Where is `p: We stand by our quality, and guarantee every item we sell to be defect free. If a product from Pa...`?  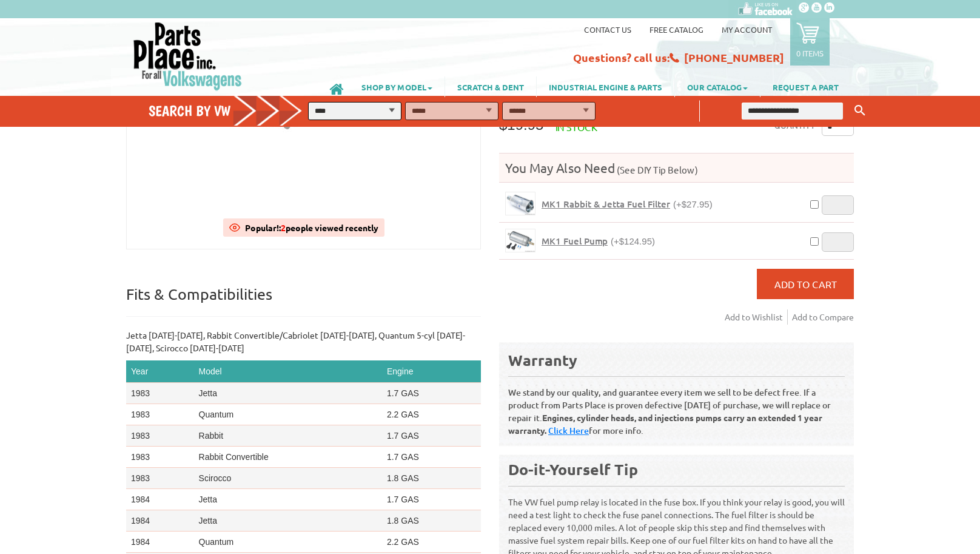 p: We stand by our quality, and guarantee every item we sell to be defect free. If a product from Pa... is located at coordinates (676, 407).